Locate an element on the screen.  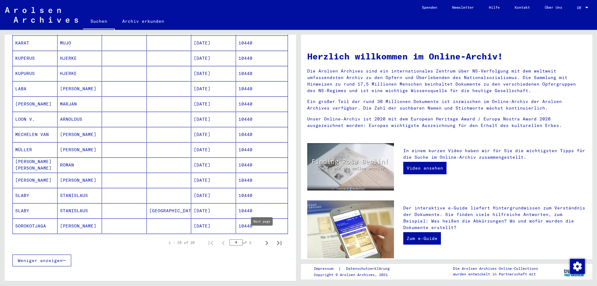
a: Impressum is located at coordinates (326, 268).